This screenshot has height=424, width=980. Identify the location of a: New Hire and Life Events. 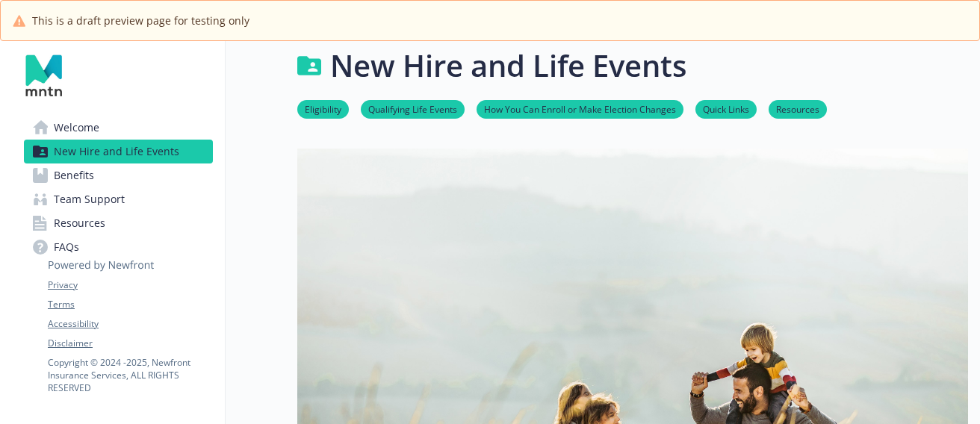
(118, 151).